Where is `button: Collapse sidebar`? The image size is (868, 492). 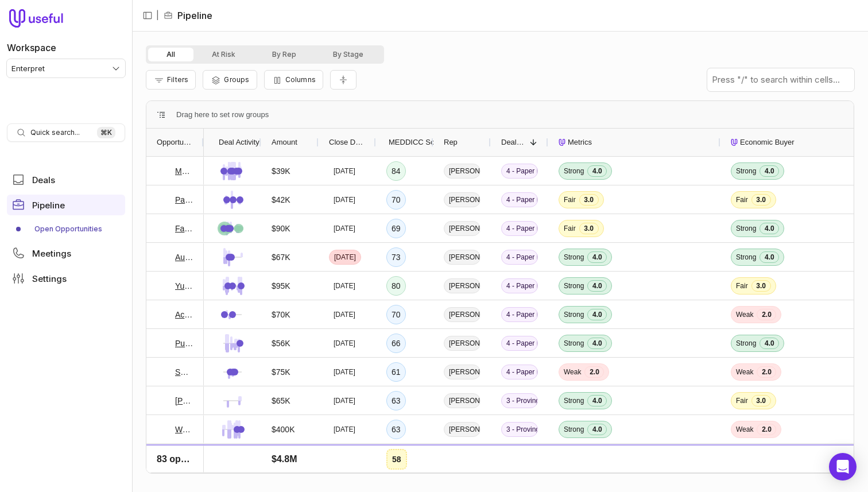 button: Collapse sidebar is located at coordinates (147, 16).